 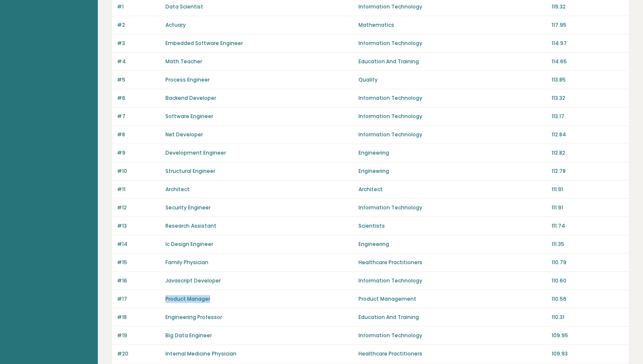 What do you see at coordinates (200, 353) in the screenshot?
I see `a: Internal Medicine Physician` at bounding box center [200, 353].